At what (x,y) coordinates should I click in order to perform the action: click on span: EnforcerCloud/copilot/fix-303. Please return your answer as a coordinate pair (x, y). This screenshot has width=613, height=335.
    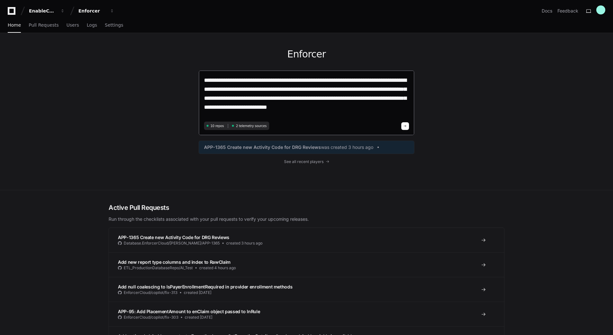
    Looking at the image, I should click on (151, 318).